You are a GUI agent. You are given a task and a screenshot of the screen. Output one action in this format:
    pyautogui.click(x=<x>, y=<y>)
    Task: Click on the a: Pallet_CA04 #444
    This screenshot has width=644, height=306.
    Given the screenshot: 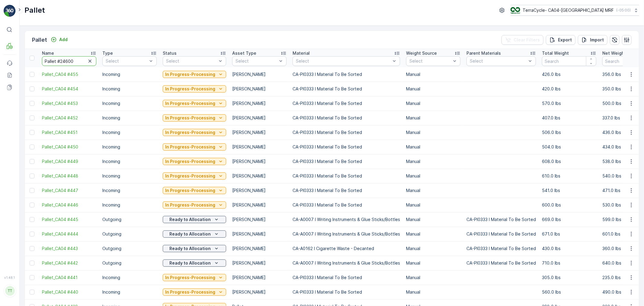 What is the action you would take?
    pyautogui.click(x=69, y=234)
    